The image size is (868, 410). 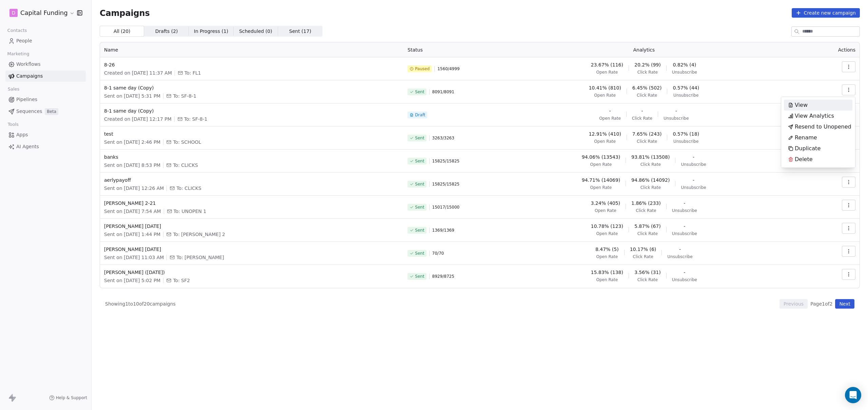 What do you see at coordinates (815, 116) in the screenshot?
I see `span: View Analytics` at bounding box center [815, 116].